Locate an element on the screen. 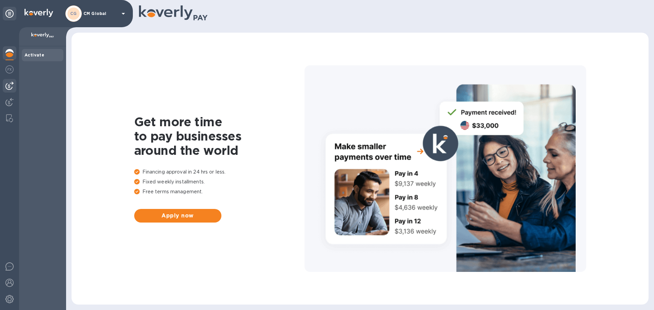  b: Activate is located at coordinates (34, 55).